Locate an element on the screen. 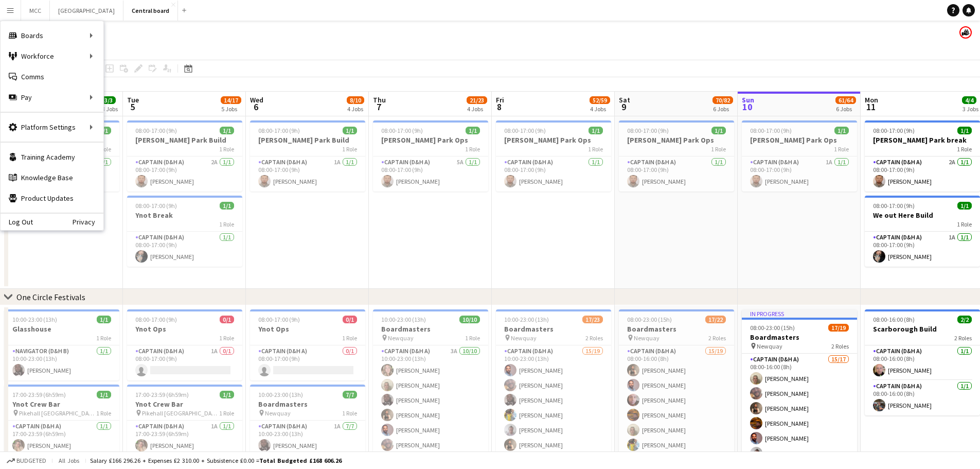 This screenshot has width=980, height=469. app-job-card: 10:00-23:00 (13h)17/23Boardmasters Newquay2 RolesCaptain (D&H A)15/1910:00-23:00 (13h)[PERSON_NAM... is located at coordinates (554, 386).